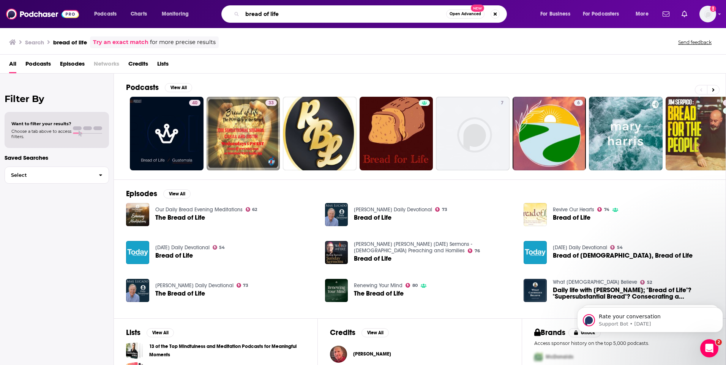 Image resolution: width=726 pixels, height=365 pixels. Describe the element at coordinates (412, 285) in the screenshot. I see `a: 80` at that location.